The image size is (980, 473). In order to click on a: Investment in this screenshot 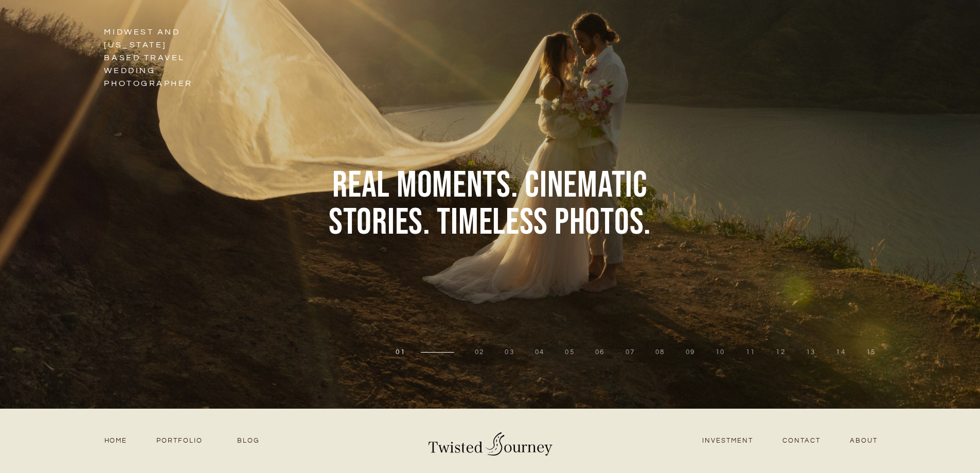, I will do `click(728, 440)`.